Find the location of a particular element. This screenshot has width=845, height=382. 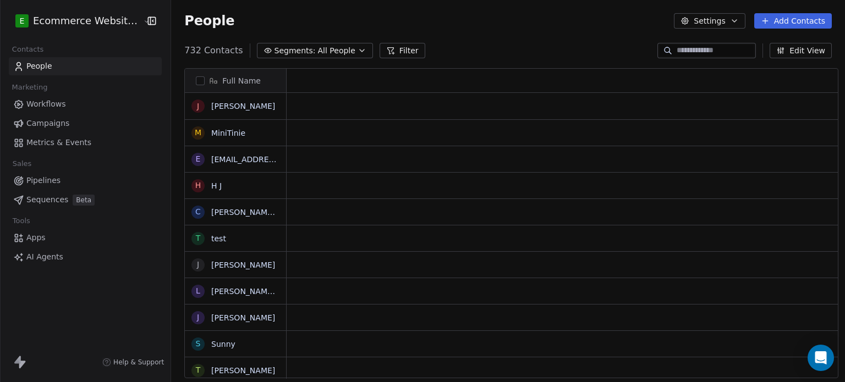

span: Metrics & Events is located at coordinates (59, 142).